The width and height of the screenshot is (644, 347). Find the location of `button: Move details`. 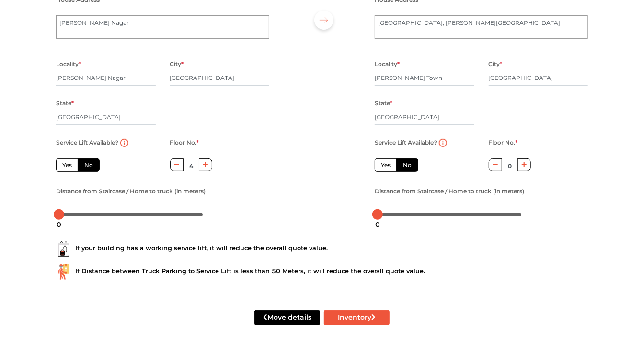

button: Move details is located at coordinates (287, 317).